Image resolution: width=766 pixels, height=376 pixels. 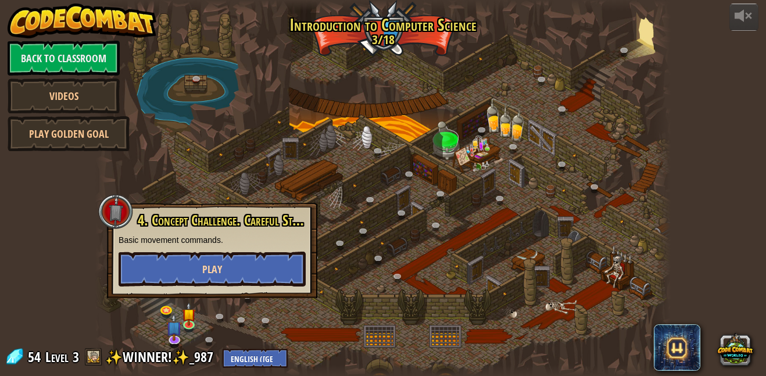 What do you see at coordinates (161, 357) in the screenshot?
I see `a: ✨WINNER!✨_987` at bounding box center [161, 357].